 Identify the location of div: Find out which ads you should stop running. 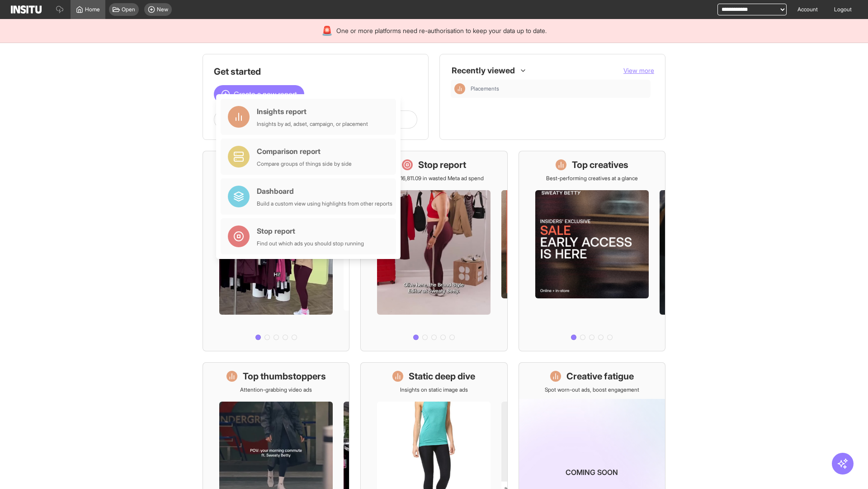
(310, 244).